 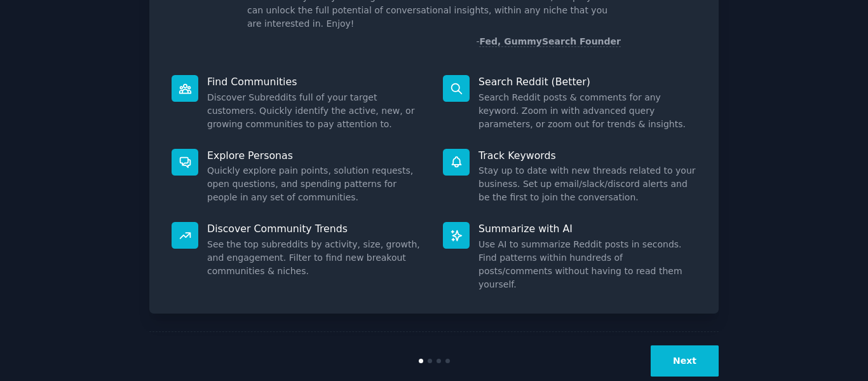 I want to click on p: Explore Personas, so click(x=316, y=155).